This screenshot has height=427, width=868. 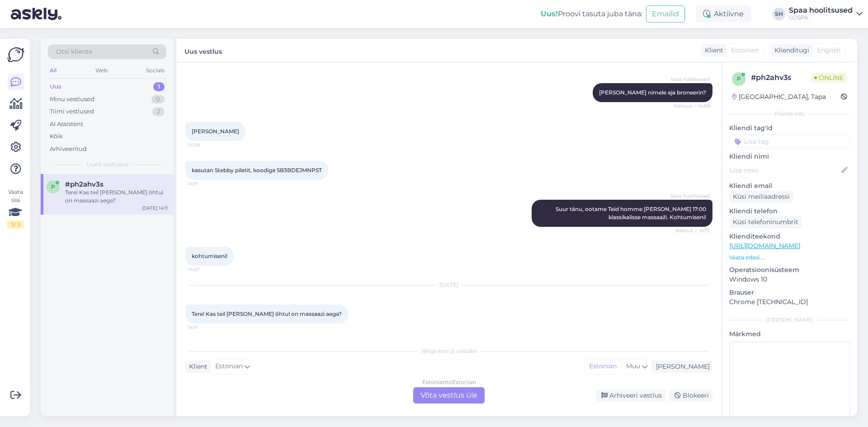 I want to click on input: Lisa nimi, so click(x=785, y=170).